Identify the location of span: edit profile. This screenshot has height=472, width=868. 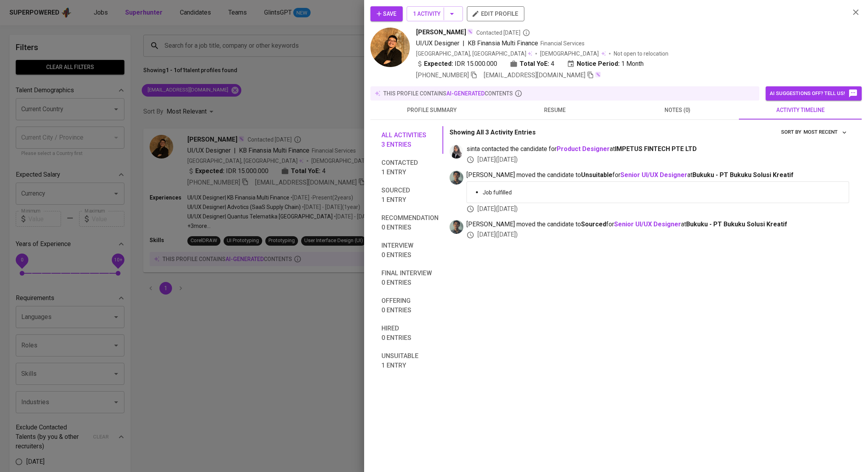
(496, 14).